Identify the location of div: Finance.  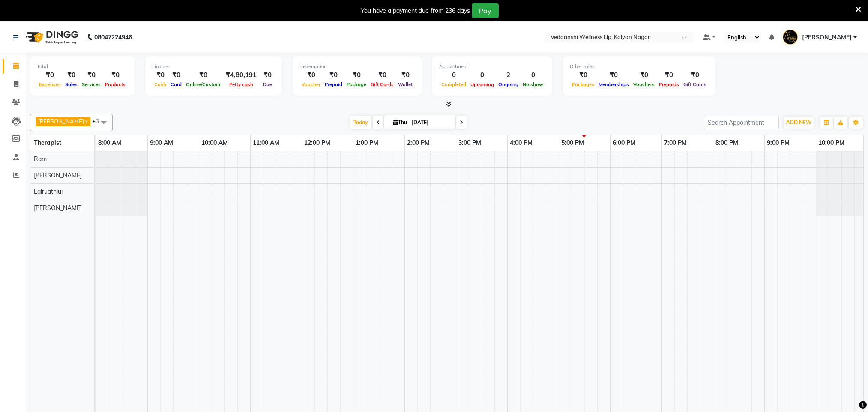
(213, 67).